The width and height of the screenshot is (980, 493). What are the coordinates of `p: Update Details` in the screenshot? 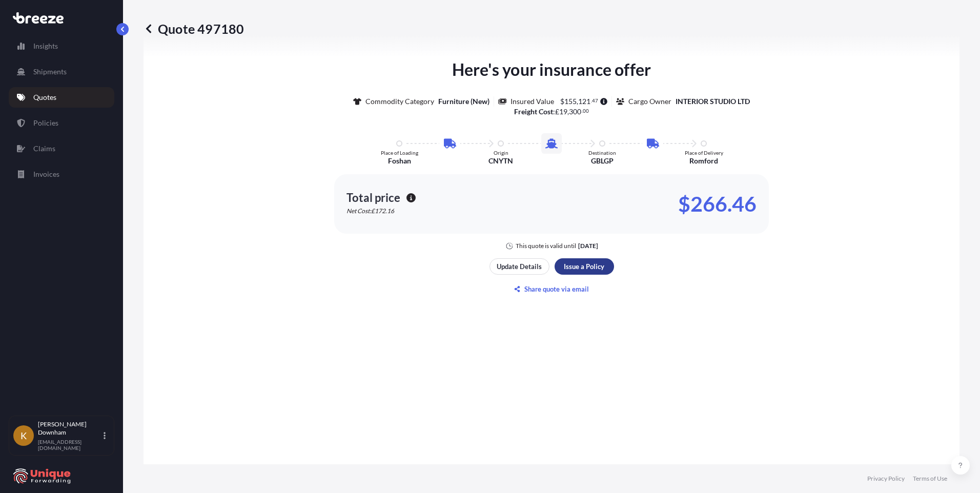 It's located at (519, 267).